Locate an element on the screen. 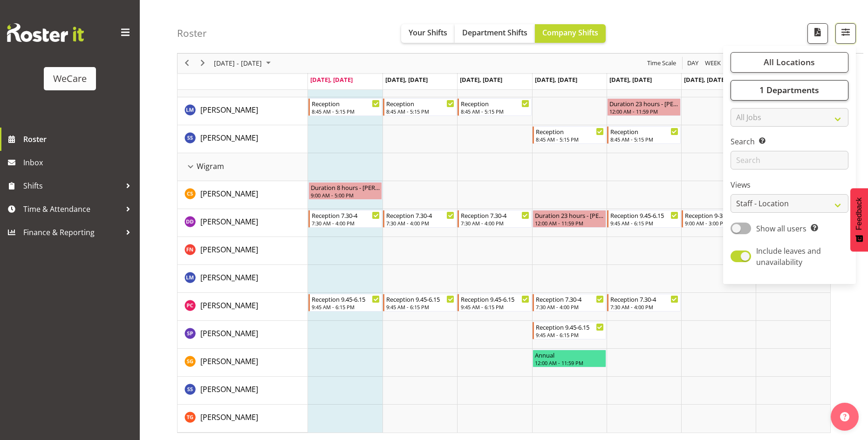 This screenshot has width=868, height=440. div: Demi Dumitrean"s event - Reception 7.30-4 Begin From Monday, September 29, 2025 at 7:30:00 AM GMT... is located at coordinates (345, 219).